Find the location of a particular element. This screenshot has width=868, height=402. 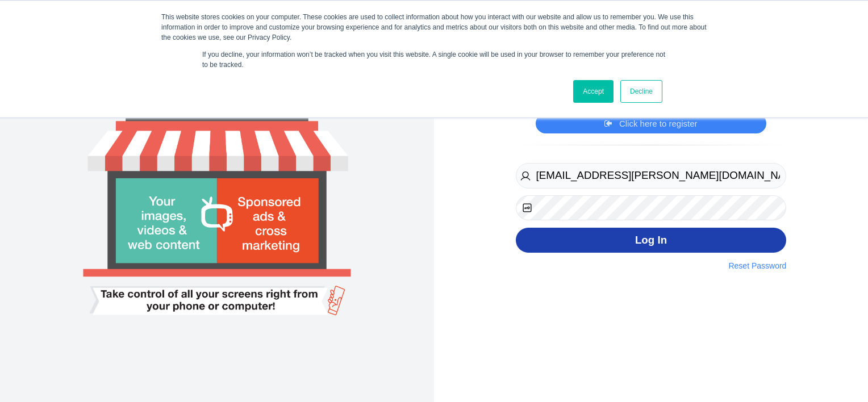

a: Reset Password is located at coordinates (757, 266).